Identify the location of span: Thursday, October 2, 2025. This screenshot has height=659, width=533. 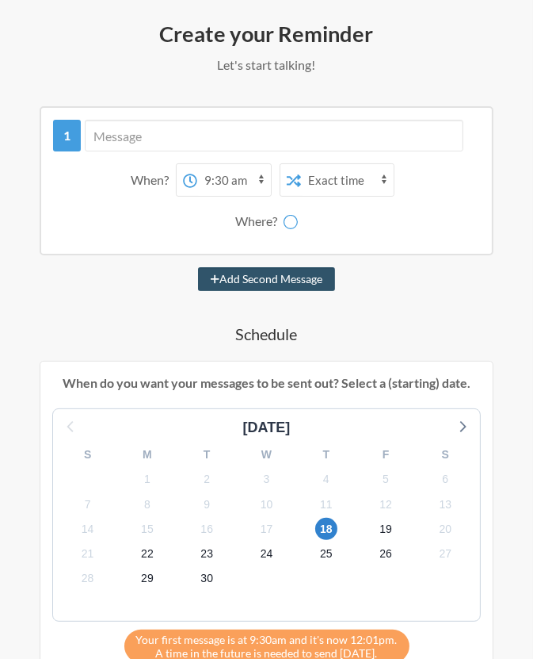
(207, 480).